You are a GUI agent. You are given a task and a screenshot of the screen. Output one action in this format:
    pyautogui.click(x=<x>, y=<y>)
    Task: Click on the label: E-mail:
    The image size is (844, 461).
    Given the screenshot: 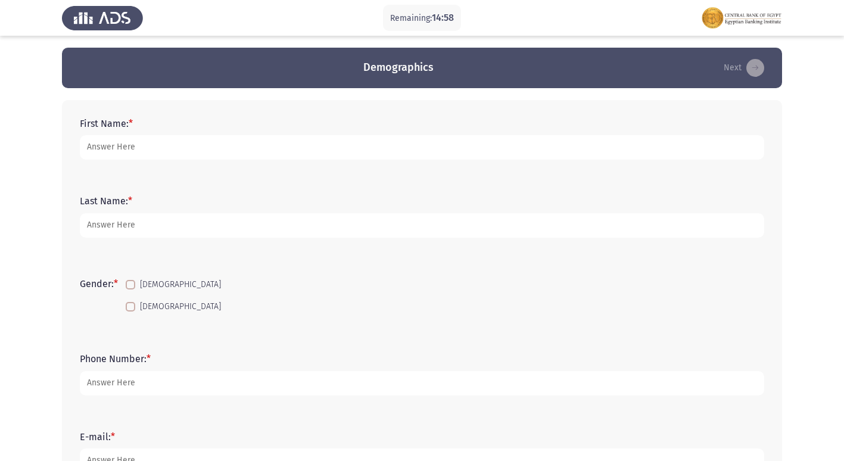 What is the action you would take?
    pyautogui.click(x=97, y=436)
    